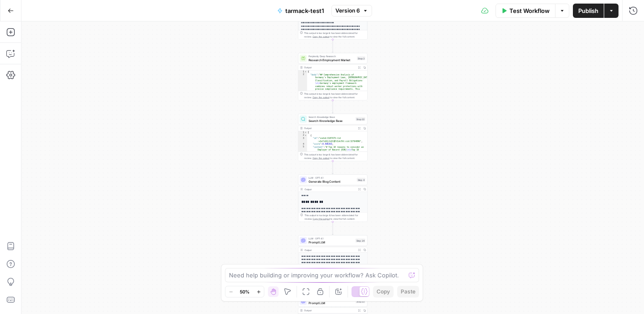  Describe the element at coordinates (333, 46) in the screenshot. I see `g: Edge from step_2 to step_3` at that location.